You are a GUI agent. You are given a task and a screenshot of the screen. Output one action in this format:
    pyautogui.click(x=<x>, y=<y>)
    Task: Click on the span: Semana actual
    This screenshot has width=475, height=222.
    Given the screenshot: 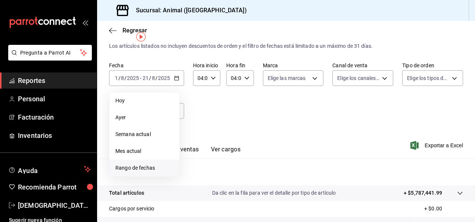 What is the action you would take?
    pyautogui.click(x=144, y=134)
    